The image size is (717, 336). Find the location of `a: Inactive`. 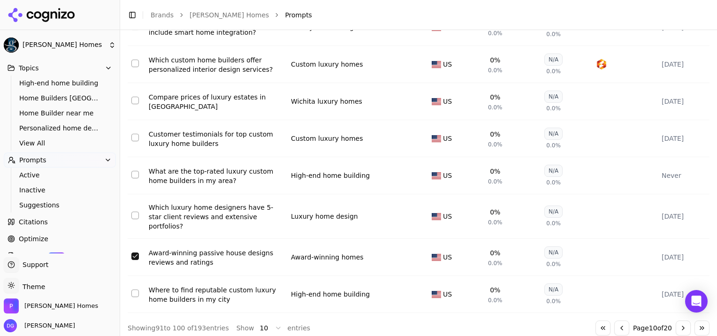

a: Inactive is located at coordinates (60, 190).